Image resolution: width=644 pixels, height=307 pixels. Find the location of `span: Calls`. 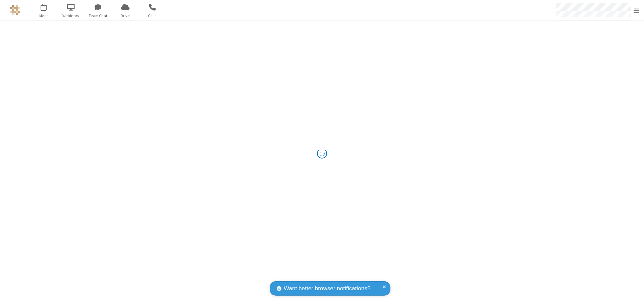

span: Calls is located at coordinates (152, 16).